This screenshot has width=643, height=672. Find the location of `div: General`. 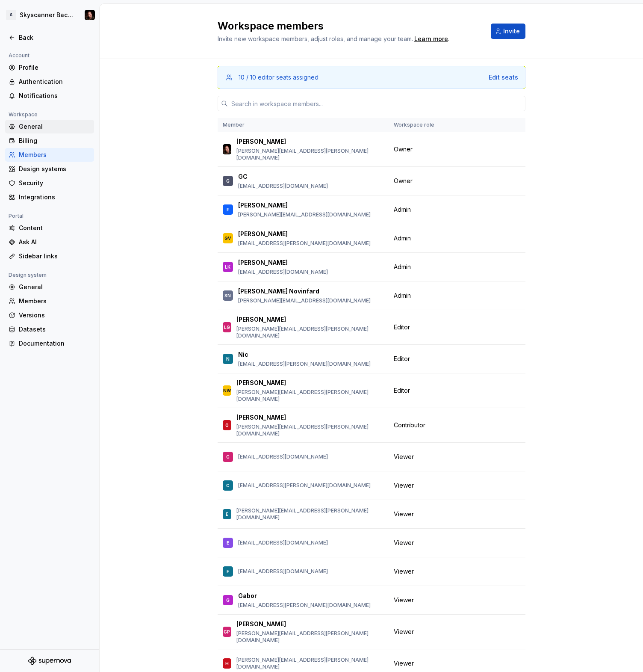

div: General is located at coordinates (54, 127).